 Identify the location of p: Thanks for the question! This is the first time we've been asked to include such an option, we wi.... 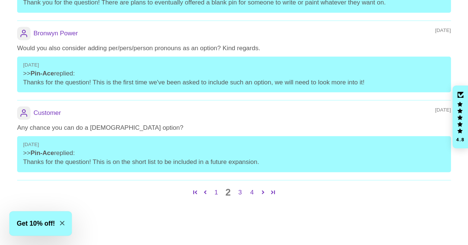
(234, 83).